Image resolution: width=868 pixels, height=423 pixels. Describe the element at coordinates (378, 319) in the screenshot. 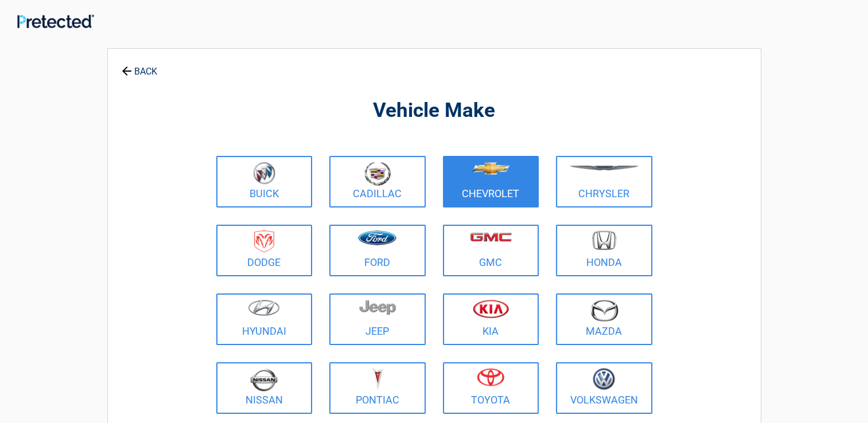

I see `a: Jeep` at that location.